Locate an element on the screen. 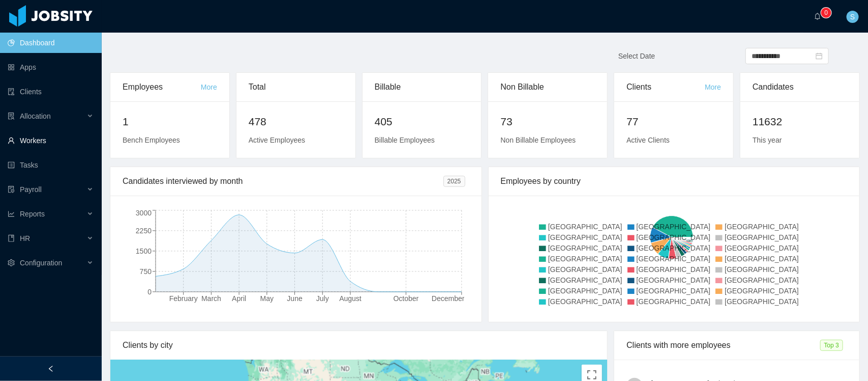 The height and width of the screenshot is (381, 868). span: 2025 is located at coordinates (454, 181).